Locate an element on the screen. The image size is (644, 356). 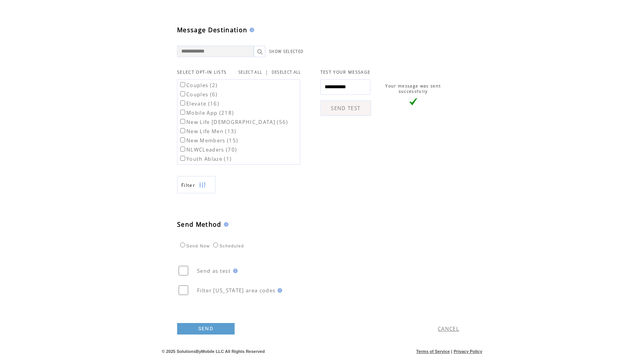
input: Couples (2) is located at coordinates (183, 85).